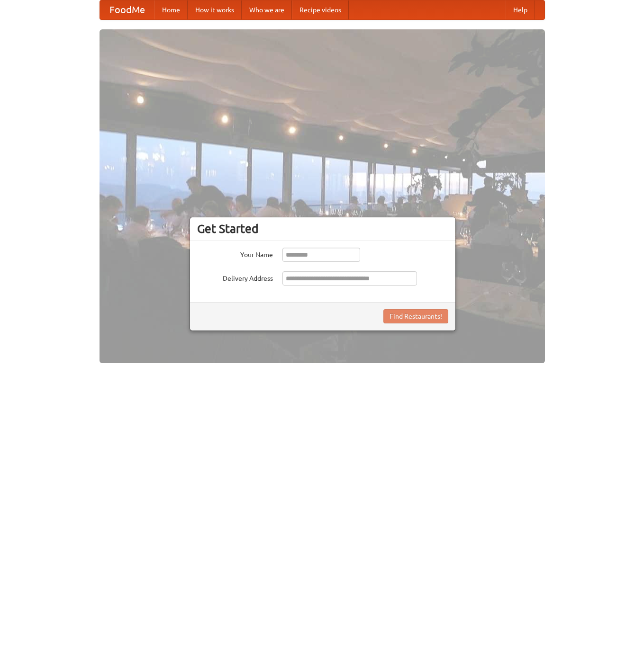 This screenshot has width=644, height=670. What do you see at coordinates (127, 10) in the screenshot?
I see `a: FoodMe` at bounding box center [127, 10].